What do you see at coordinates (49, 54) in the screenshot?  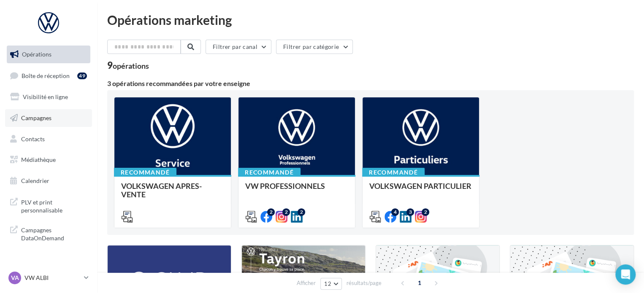 I see `a: Opérations` at bounding box center [49, 54].